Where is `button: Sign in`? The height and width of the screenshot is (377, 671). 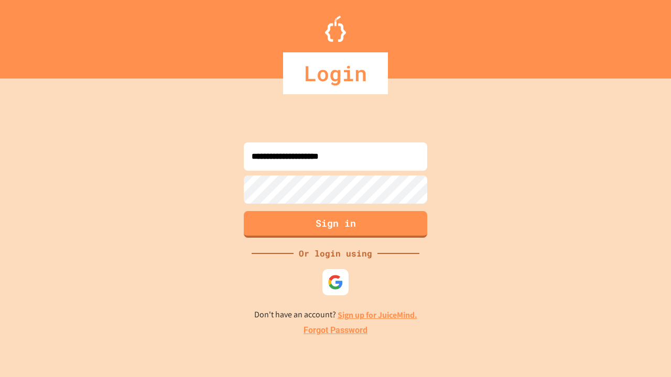 button: Sign in is located at coordinates (335, 224).